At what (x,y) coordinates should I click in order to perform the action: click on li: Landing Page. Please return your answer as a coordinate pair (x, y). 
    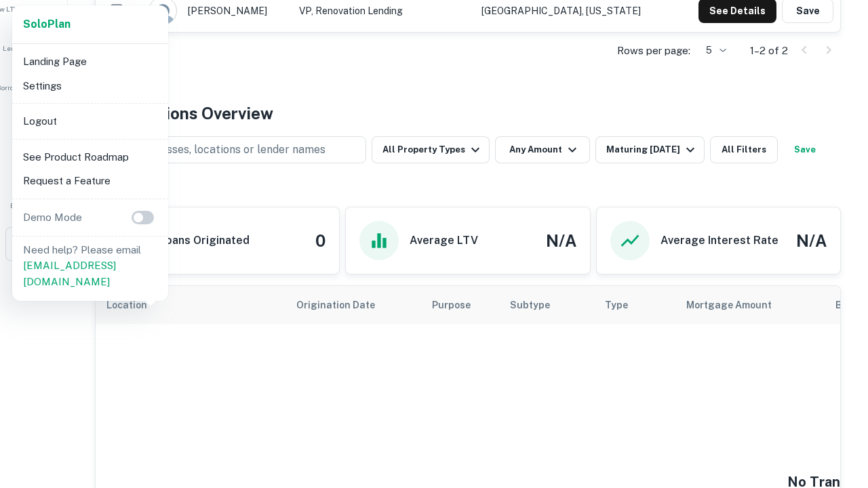
    Looking at the image, I should click on (90, 62).